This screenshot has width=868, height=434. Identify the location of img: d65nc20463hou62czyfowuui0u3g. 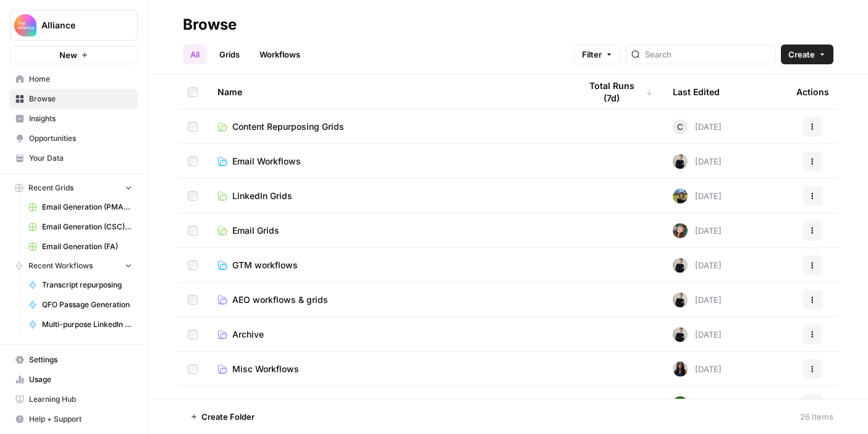
(681, 404).